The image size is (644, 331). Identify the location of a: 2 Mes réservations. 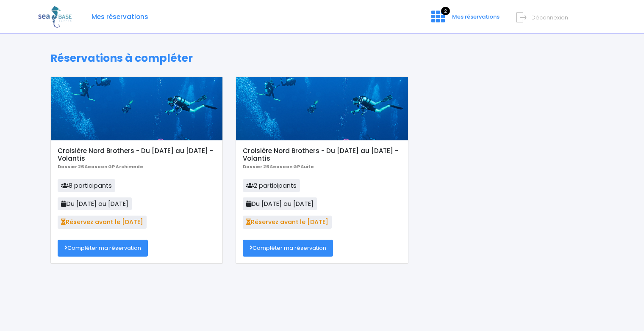
(464, 19).